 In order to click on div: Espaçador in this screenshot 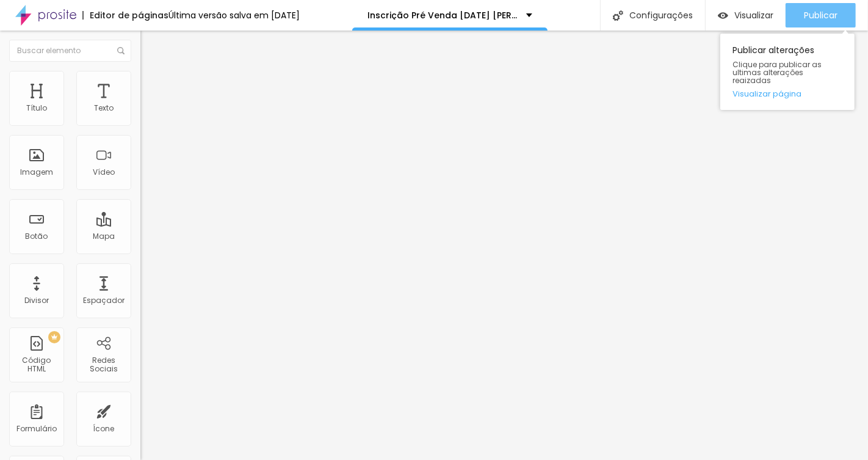, I will do `click(104, 300)`.